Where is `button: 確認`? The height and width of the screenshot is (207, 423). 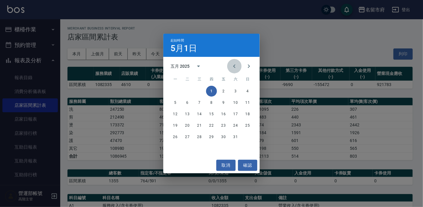
button: 確認 is located at coordinates (248, 165).